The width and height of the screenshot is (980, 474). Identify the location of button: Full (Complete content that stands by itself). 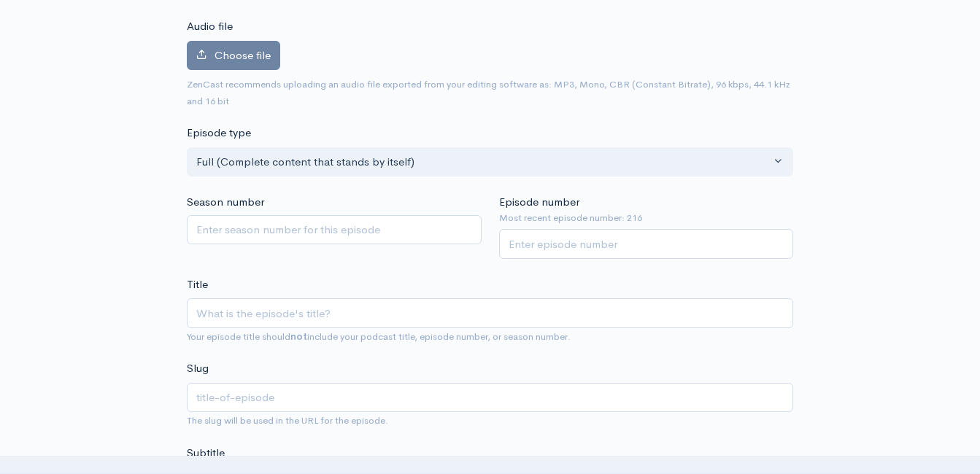
(490, 162).